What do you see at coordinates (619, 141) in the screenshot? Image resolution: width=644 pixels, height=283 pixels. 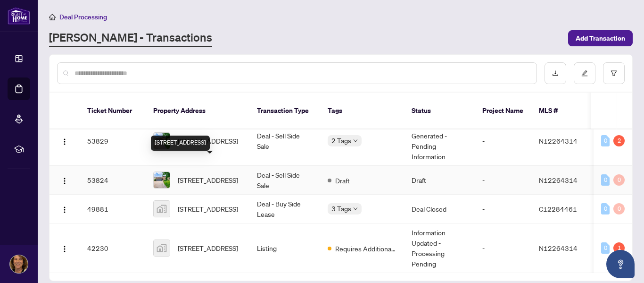 I see `div: 2` at bounding box center [619, 141].